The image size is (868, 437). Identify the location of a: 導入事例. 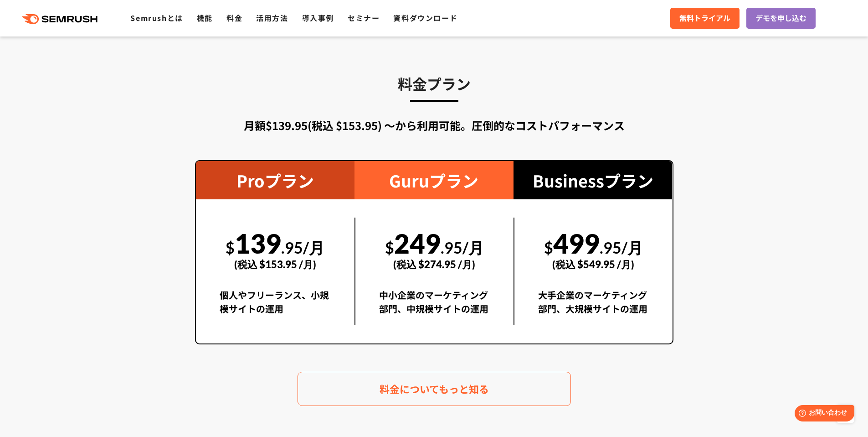
(318, 18).